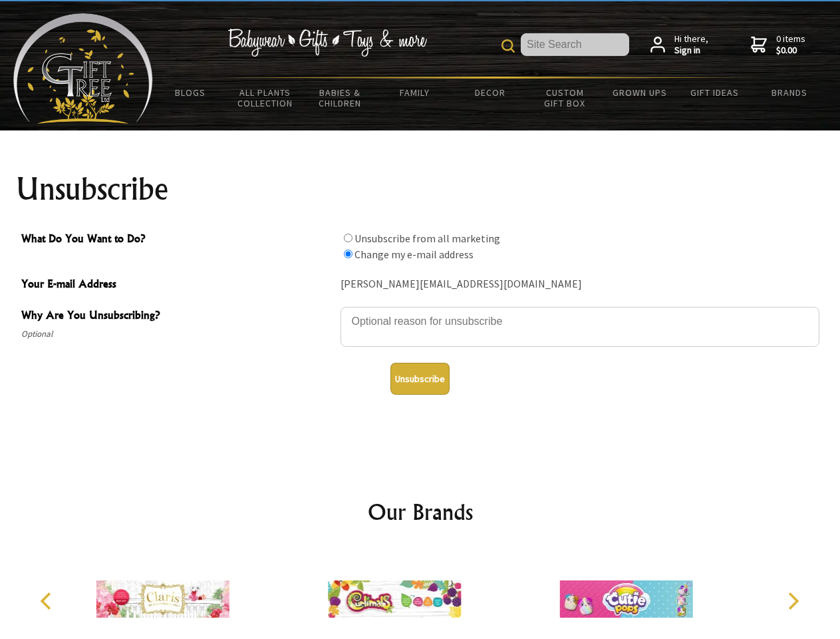 The height and width of the screenshot is (639, 840). Describe the element at coordinates (691, 45) in the screenshot. I see `span: Hi there,` at that location.